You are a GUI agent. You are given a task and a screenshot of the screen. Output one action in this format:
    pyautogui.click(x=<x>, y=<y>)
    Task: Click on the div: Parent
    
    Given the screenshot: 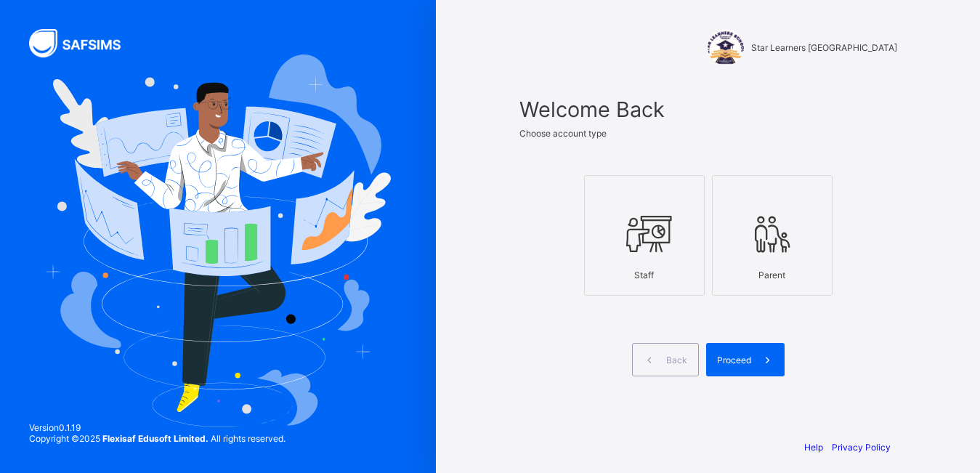 What is the action you would take?
    pyautogui.click(x=772, y=274)
    